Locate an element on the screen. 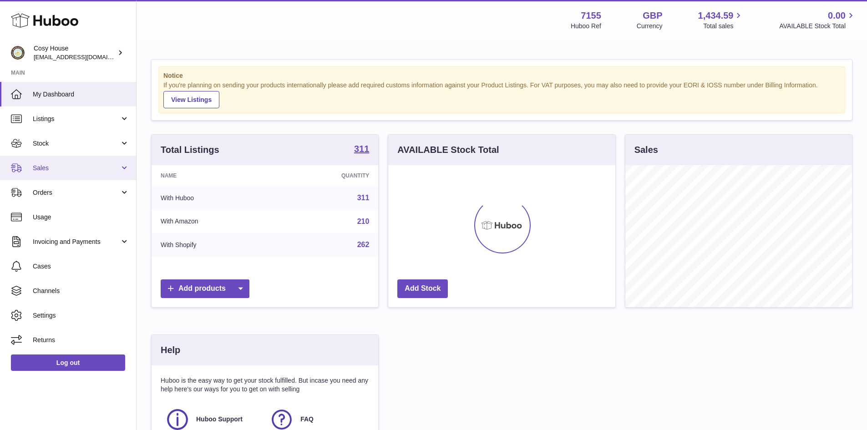 This screenshot has height=430, width=867. span: Sales is located at coordinates (76, 168).